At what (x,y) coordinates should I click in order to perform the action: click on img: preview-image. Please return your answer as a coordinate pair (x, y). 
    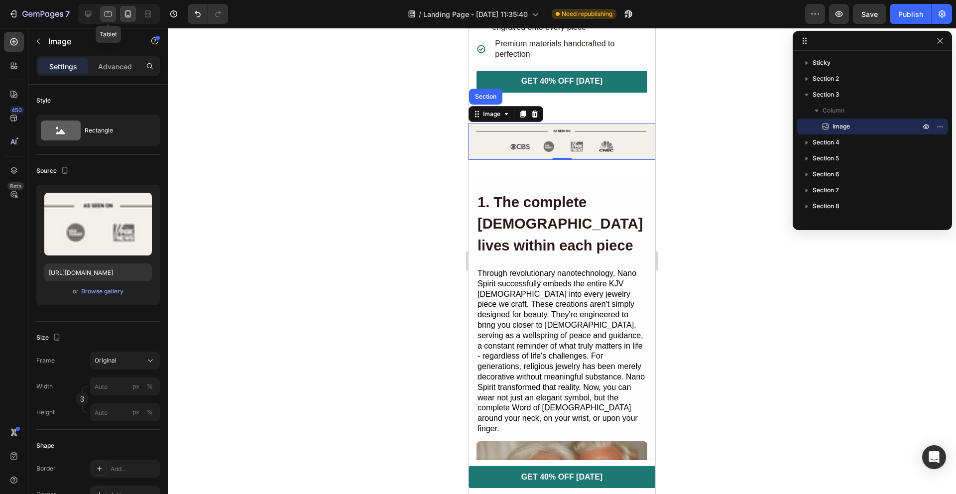
    Looking at the image, I should click on (98, 224).